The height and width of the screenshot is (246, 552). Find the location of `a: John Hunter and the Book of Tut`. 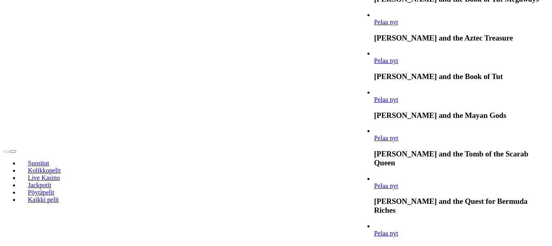

a: John Hunter and the Book of Tut is located at coordinates (385, 60).